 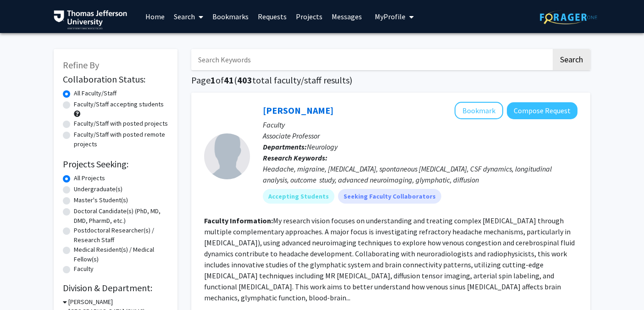 I want to click on mat-chip: Seeking Faculty Collaborators, so click(x=390, y=196).